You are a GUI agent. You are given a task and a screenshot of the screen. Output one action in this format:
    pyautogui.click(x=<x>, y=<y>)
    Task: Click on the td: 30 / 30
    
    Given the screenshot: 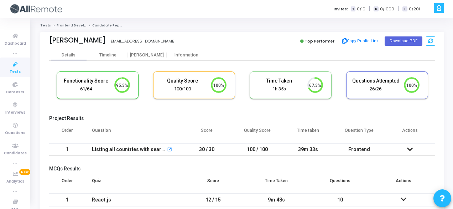 What is the action you would take?
    pyautogui.click(x=207, y=149)
    